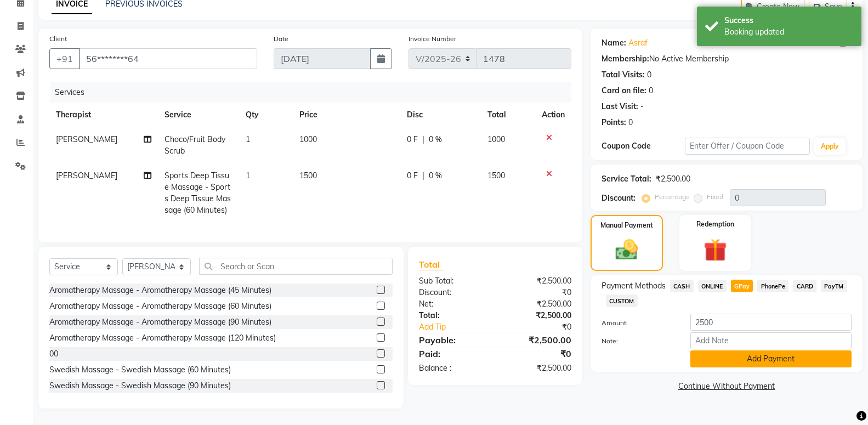 The image size is (868, 425). Describe the element at coordinates (54, 354) in the screenshot. I see `div: 00` at that location.